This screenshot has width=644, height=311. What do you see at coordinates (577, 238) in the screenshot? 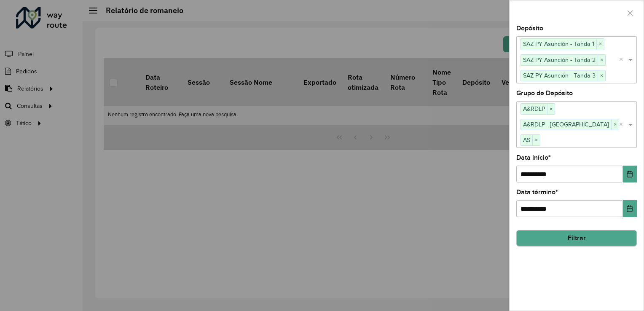
I see `button: Filtrar` at bounding box center [577, 238].